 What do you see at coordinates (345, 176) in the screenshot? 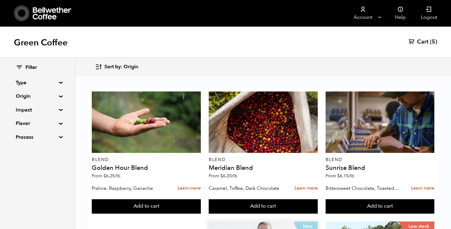
I see `bdi: 6.15` at bounding box center [345, 176].